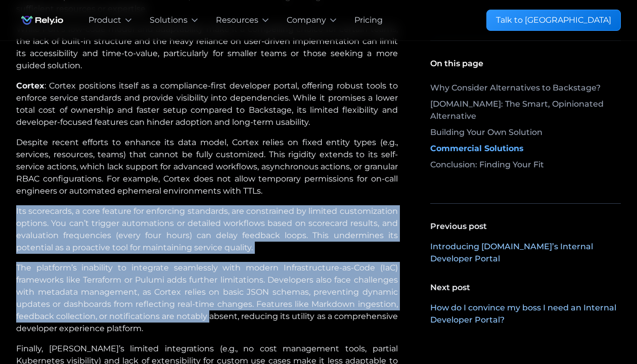  I want to click on img: Rely.io logo, so click(42, 20).